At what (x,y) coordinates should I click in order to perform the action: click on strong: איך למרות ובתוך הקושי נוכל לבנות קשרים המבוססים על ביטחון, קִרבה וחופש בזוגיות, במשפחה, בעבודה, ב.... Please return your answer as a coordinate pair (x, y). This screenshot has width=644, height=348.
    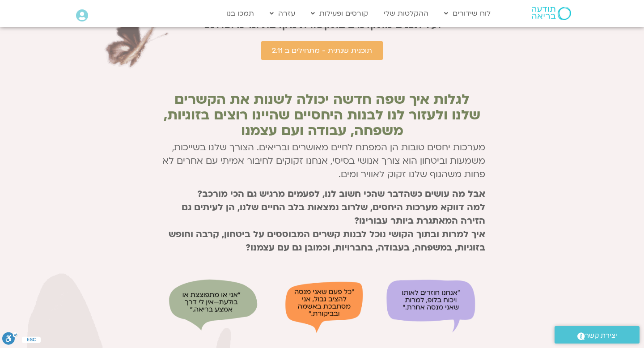
    Looking at the image, I should click on (327, 241).